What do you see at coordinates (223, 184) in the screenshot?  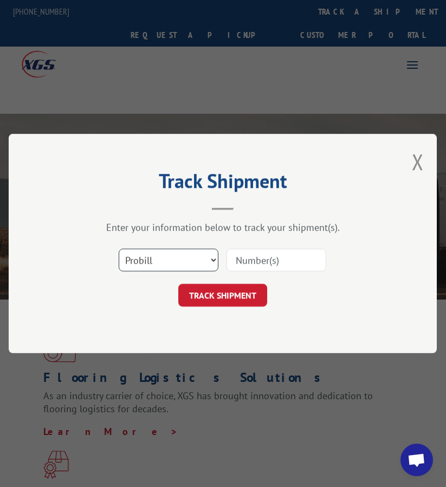 I see `h2: Track Shipment` at bounding box center [223, 184].